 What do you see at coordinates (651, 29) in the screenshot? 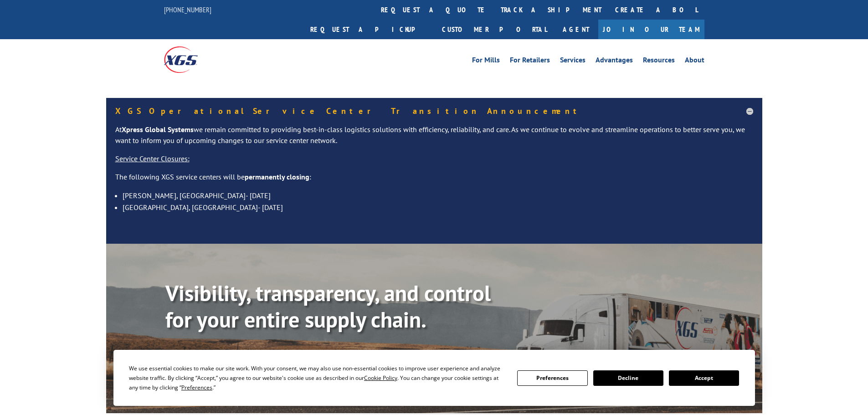
I see `a: Join Our Team` at bounding box center [651, 29].